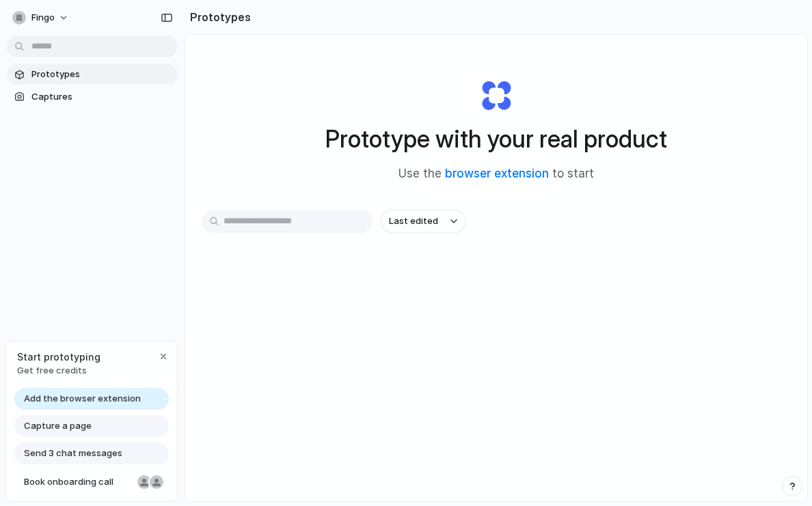 This screenshot has width=812, height=506. I want to click on button: Last edited, so click(423, 221).